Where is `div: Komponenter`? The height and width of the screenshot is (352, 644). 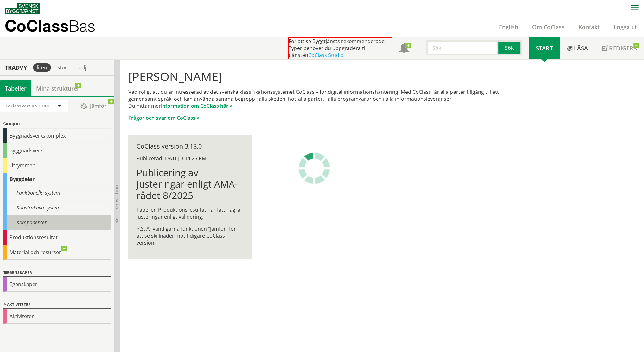 div: Komponenter is located at coordinates (57, 222).